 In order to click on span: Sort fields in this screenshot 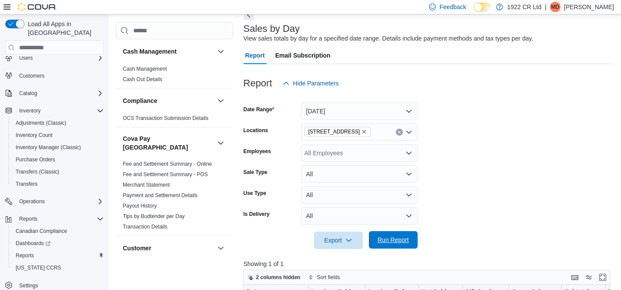, I will do `click(329, 277)`.